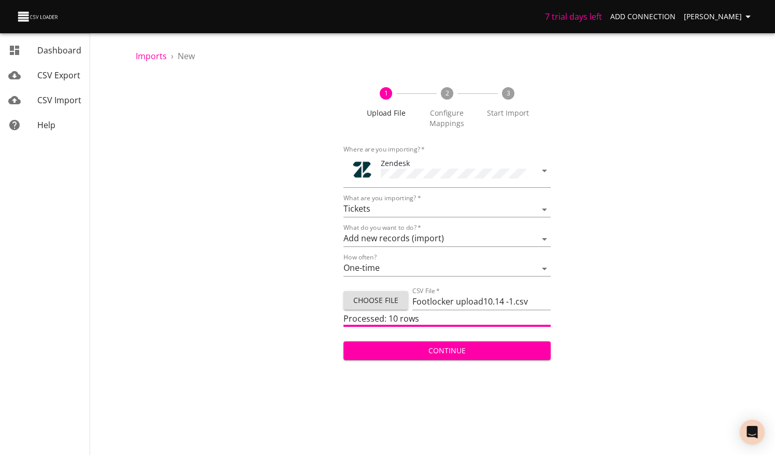 The height and width of the screenshot is (455, 775). Describe the element at coordinates (508, 93) in the screenshot. I see `text: 3` at that location.